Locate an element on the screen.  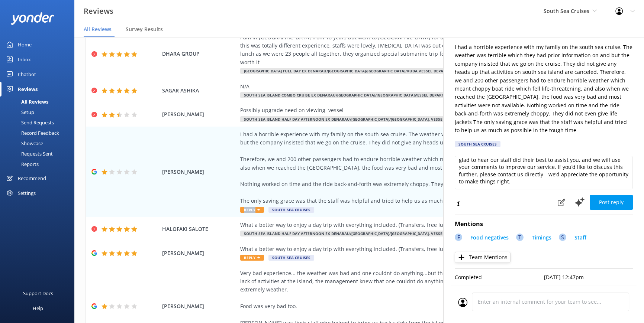
a: Send Requests is located at coordinates (39, 122).